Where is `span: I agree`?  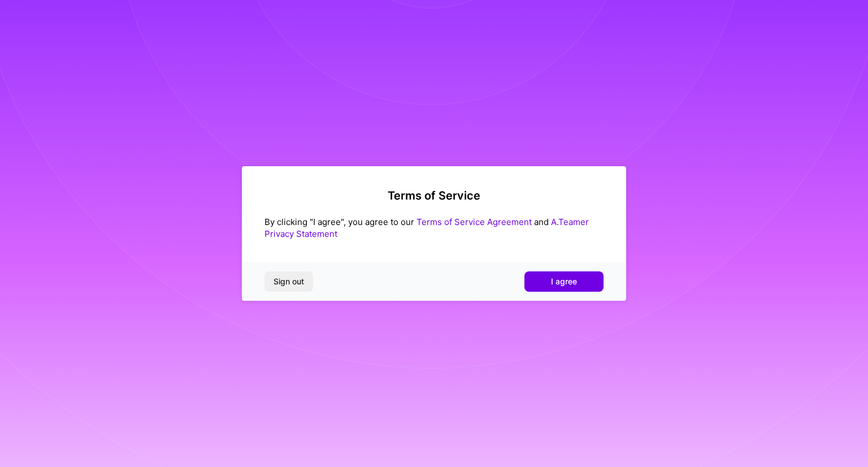
span: I agree is located at coordinates (564, 282).